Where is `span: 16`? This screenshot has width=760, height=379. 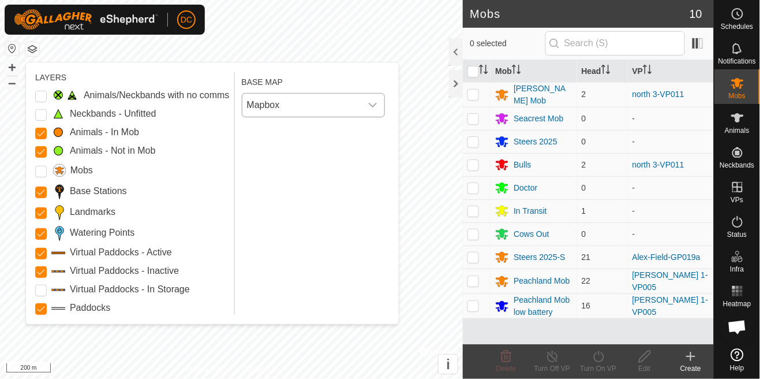 span: 16 is located at coordinates (586, 305).